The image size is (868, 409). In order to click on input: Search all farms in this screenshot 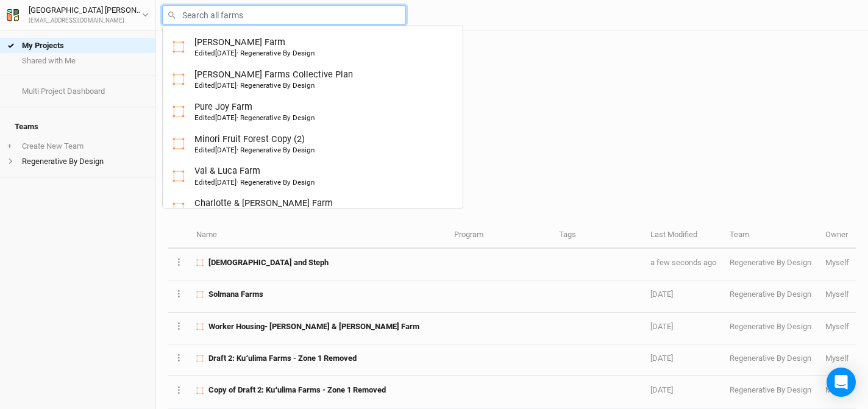, I will do `click(284, 15)`.